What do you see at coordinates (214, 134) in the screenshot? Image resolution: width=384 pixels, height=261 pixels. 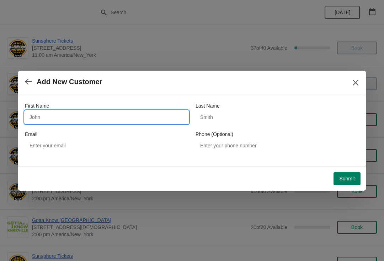 I see `label: Phone (Optional)` at bounding box center [214, 134].